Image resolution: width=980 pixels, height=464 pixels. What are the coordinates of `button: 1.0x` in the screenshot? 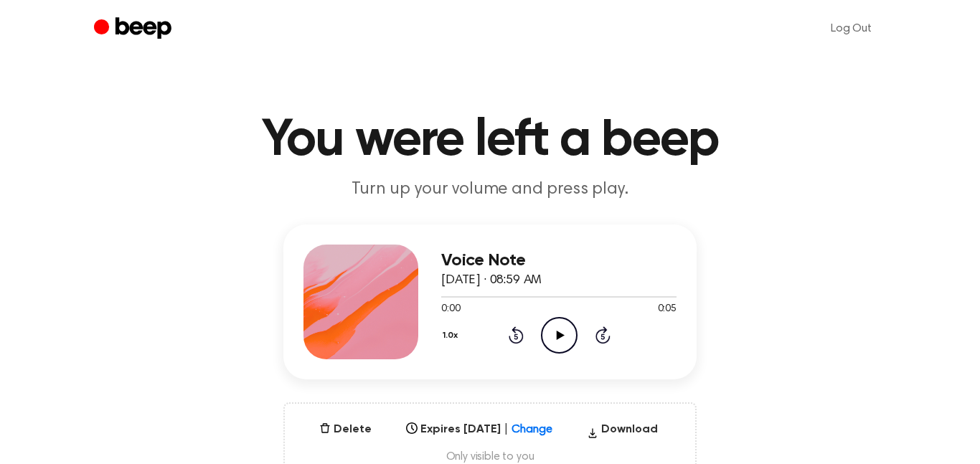 It's located at (452, 336).